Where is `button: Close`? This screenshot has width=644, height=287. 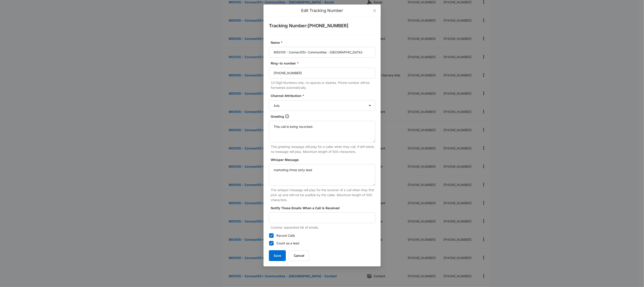
button: Close is located at coordinates (375, 11).